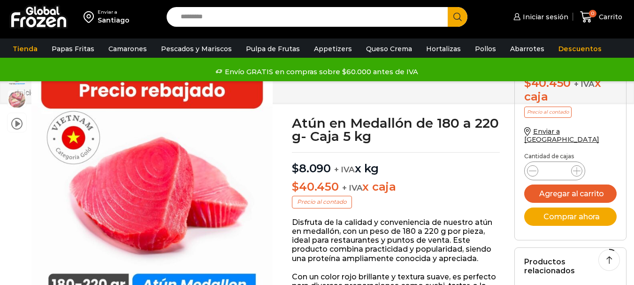 The width and height of the screenshot is (634, 285). What do you see at coordinates (571, 193) in the screenshot?
I see `button: Agregar al carrito` at bounding box center [571, 193].